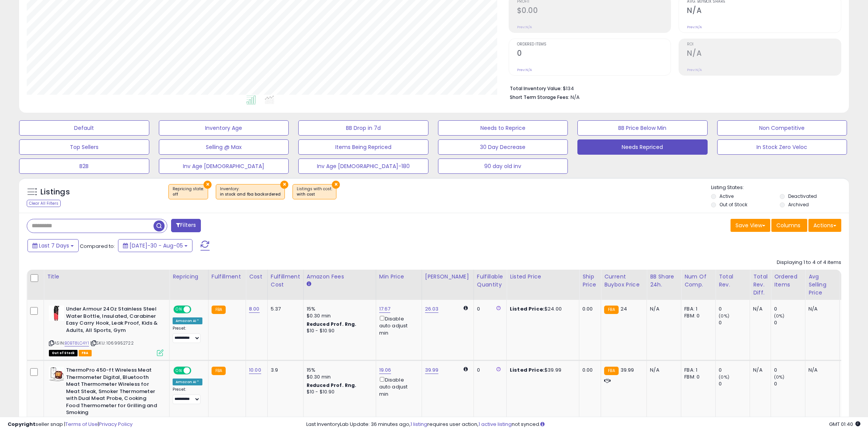 The image size is (868, 432). Describe the element at coordinates (845, 424) in the screenshot. I see `span: 2025-08-14 01:40 GMT` at that location.